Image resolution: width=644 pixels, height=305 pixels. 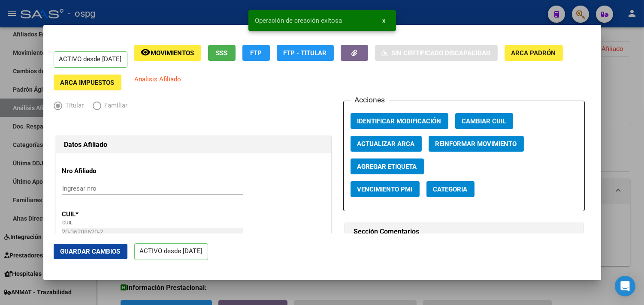 I want to click on p: Nro Afiliado, so click(x=101, y=171).